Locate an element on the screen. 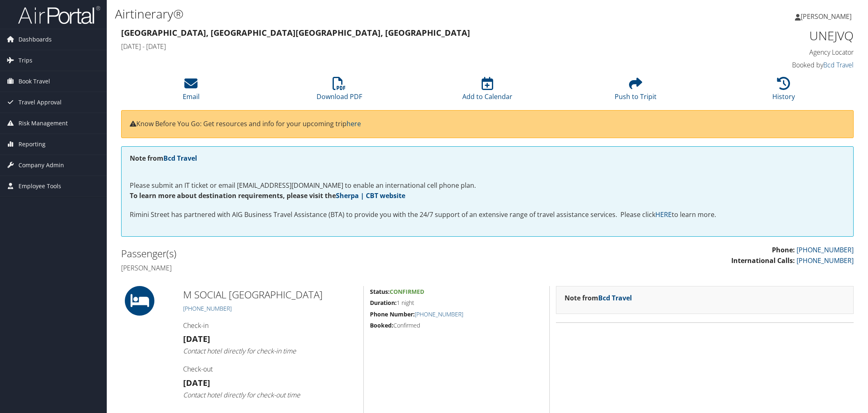  strong: International Calls: is located at coordinates (763, 260).